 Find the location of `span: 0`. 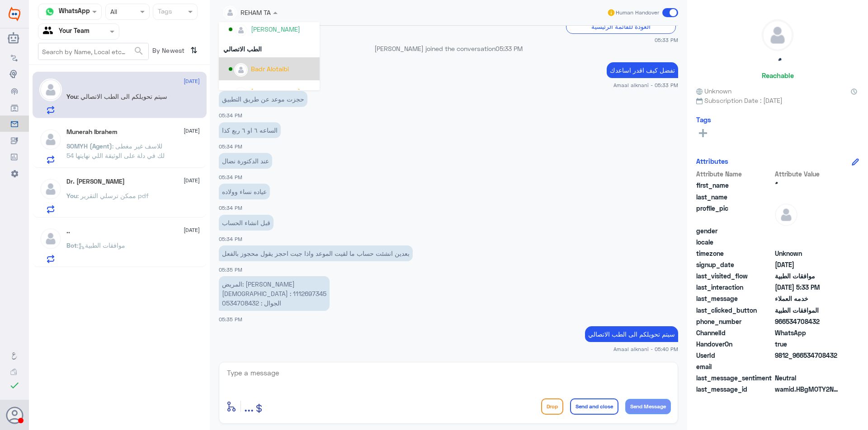

span: 0 is located at coordinates (807, 378).